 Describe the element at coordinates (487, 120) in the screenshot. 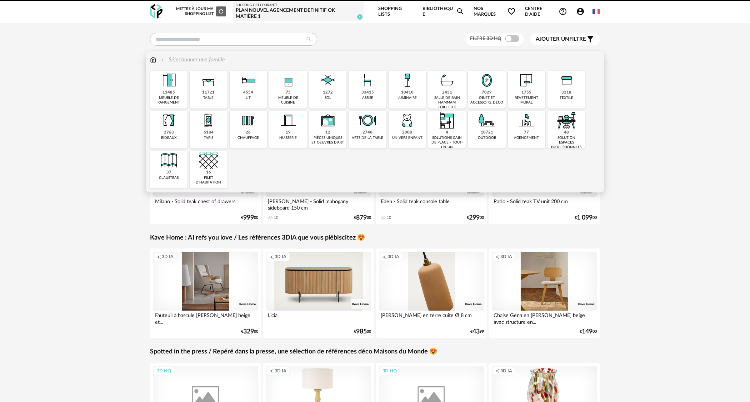

I see `img: Outdoor.png` at that location.